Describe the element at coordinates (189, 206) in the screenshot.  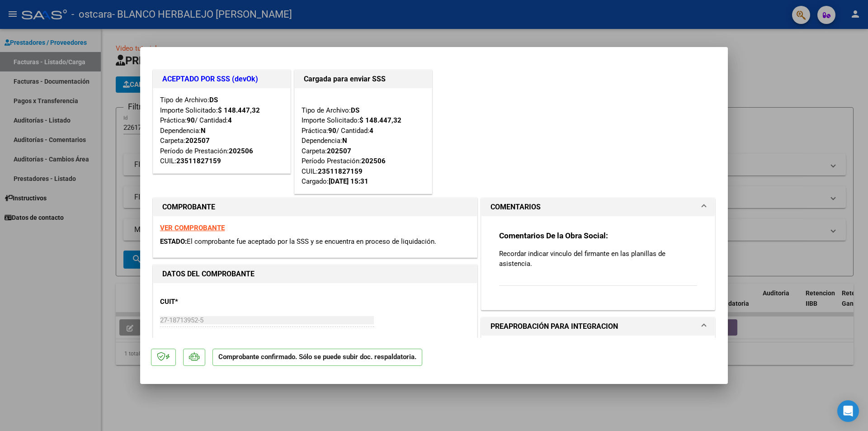
I see `strong: COMPROBANTE` at that location.